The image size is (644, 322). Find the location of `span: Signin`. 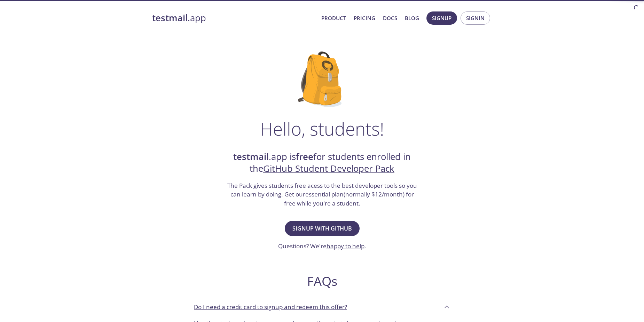

span: Signin is located at coordinates (475, 18).